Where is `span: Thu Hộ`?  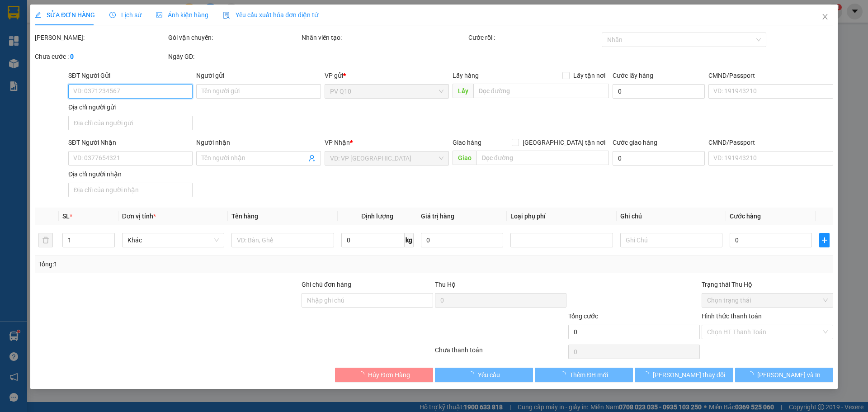
span: Thu Hộ is located at coordinates (445, 284).